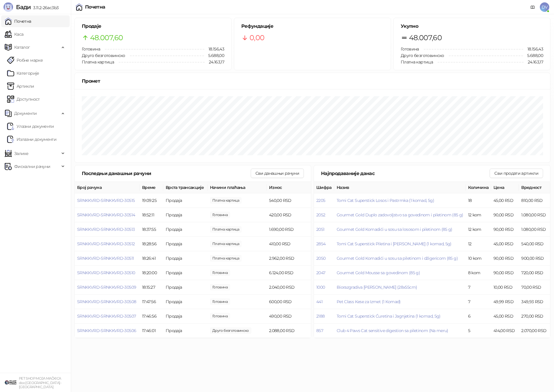  What do you see at coordinates (400, 215) in the screenshot?
I see `span: Gourmet Gold Duplo zadovoljstvo sa govedinom i piletinom (85 g)` at bounding box center [400, 215].